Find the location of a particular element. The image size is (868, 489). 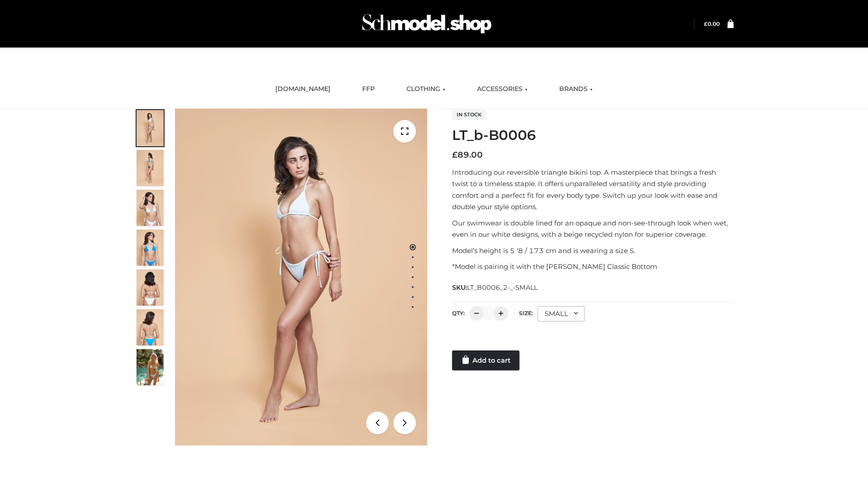

img: ArielClassicBikiniTop_CloudNine_AzureSky_OW114ECO_3-scaled.jpg is located at coordinates (150, 207).